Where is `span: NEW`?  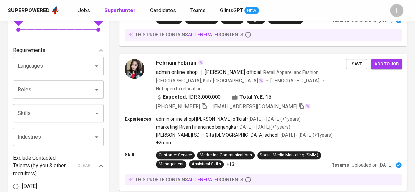
span: NEW is located at coordinates (251, 11).